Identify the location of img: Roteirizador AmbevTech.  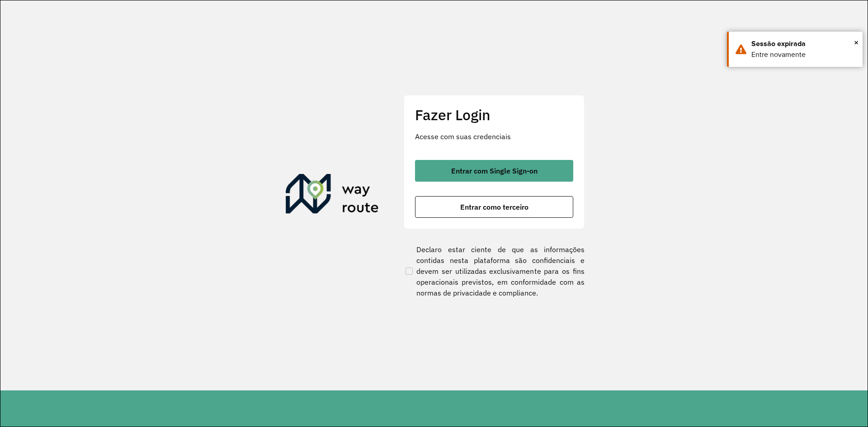
(332, 196).